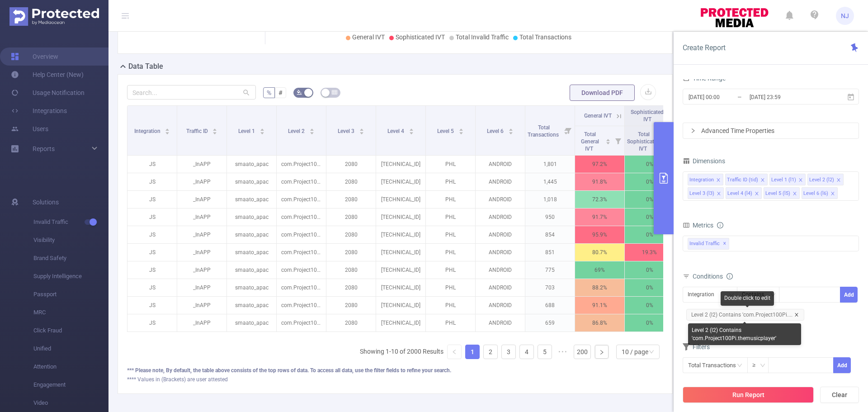 The height and width of the screenshot is (412, 868). I want to click on li: Level 4 (l4), so click(744, 193).